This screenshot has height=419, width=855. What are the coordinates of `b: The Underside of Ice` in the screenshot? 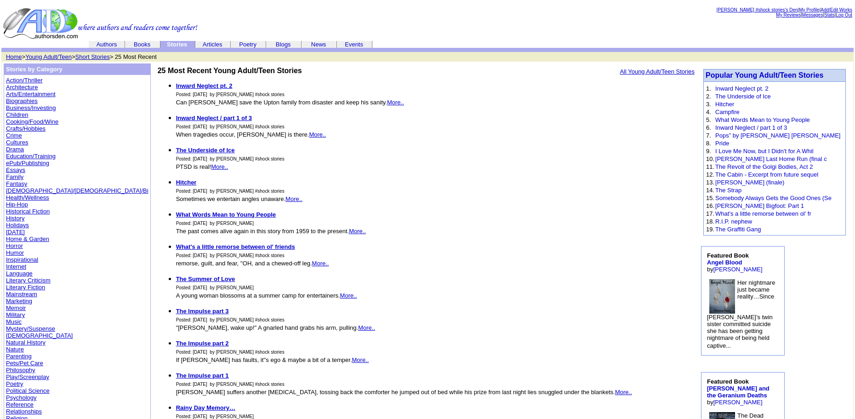 It's located at (205, 150).